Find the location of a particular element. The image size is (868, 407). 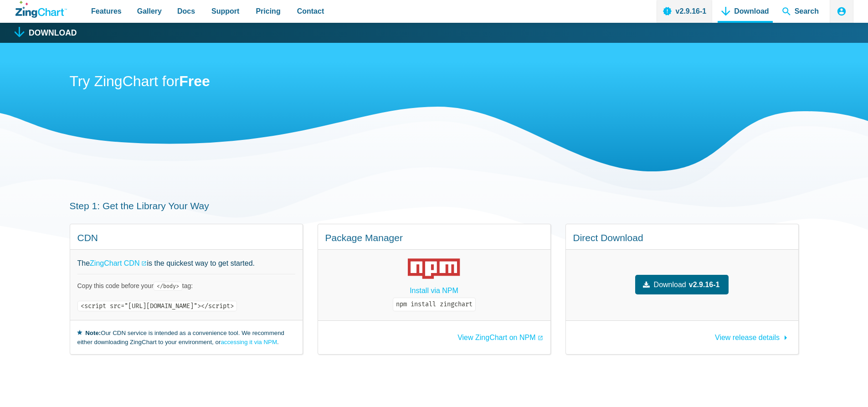

a: ZingChart Logo. Click to return to the homepage is located at coordinates (41, 9).